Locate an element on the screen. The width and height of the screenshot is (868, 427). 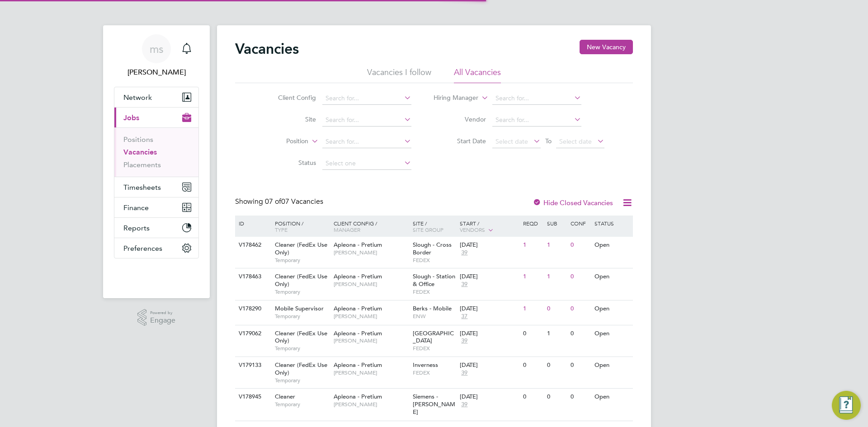
button: Preferences is located at coordinates (156, 248).